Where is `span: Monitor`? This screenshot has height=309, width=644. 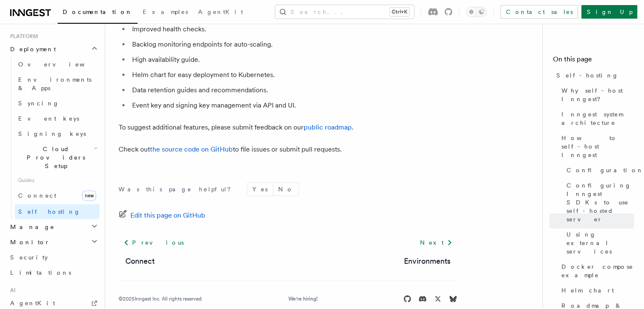
span: Monitor is located at coordinates (28, 242).